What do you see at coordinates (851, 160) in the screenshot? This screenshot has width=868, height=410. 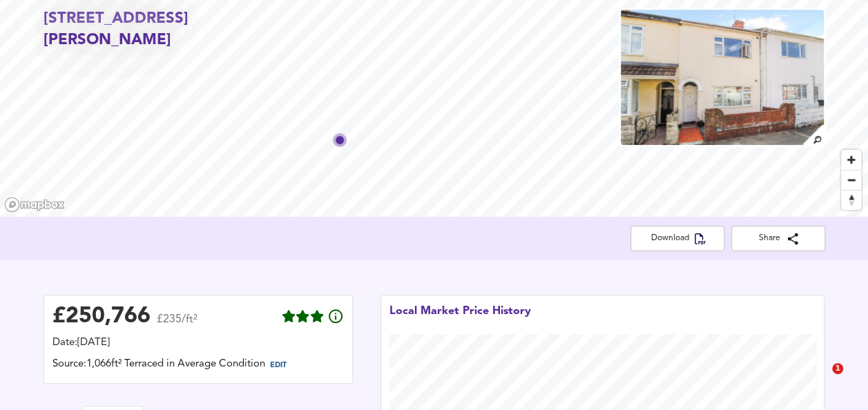 I see `button: Zoom in` at bounding box center [851, 160].